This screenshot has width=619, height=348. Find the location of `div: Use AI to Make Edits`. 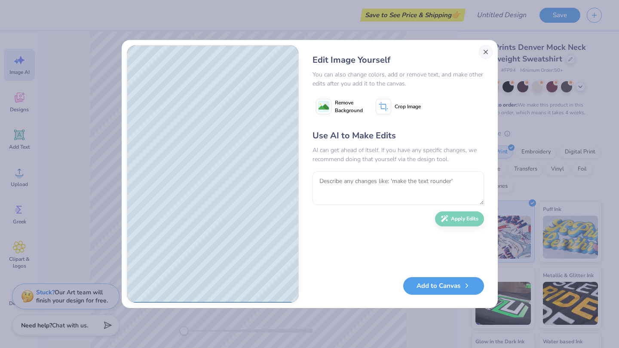

div: Use AI to Make Edits is located at coordinates (398, 136).